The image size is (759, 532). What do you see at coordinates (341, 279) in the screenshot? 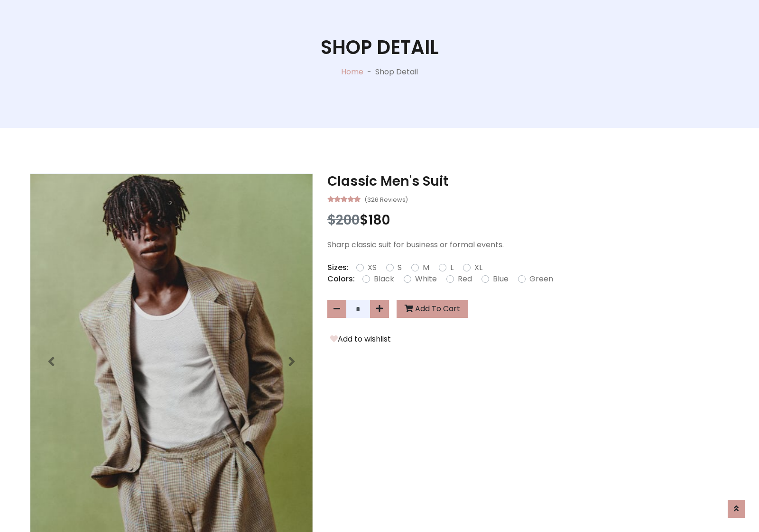
I see `p: Colors:` at bounding box center [341, 279].